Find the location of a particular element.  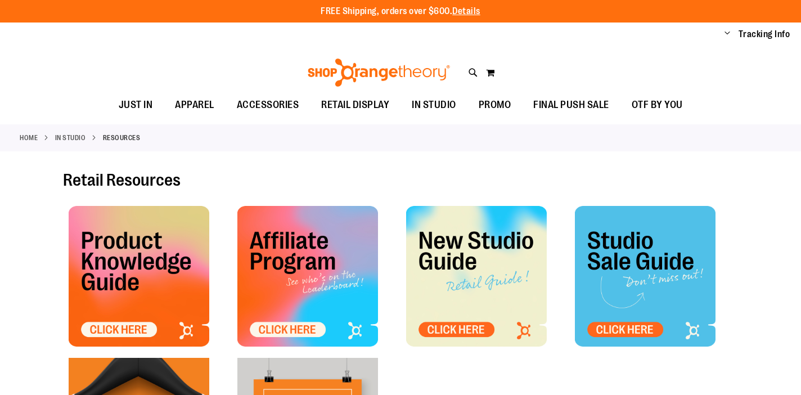

img: OTF - Studio Sale Tile is located at coordinates (646, 276).